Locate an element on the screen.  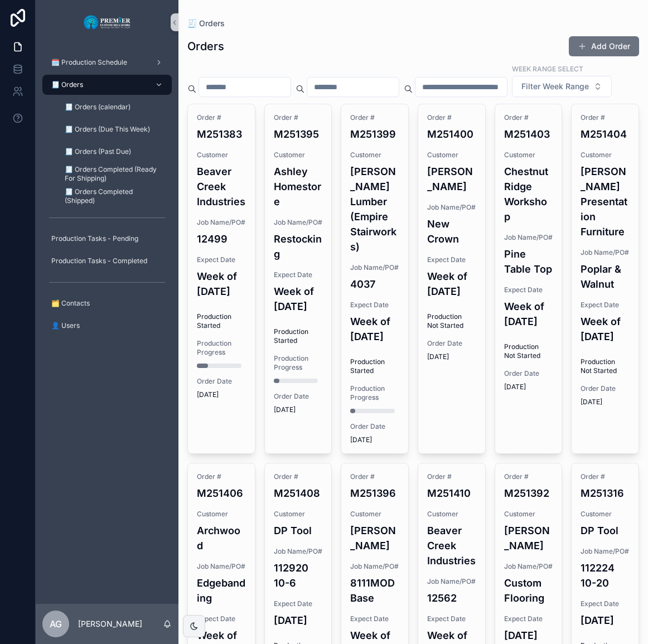
a: 🧾 Orders (Past Due) is located at coordinates (114, 152).